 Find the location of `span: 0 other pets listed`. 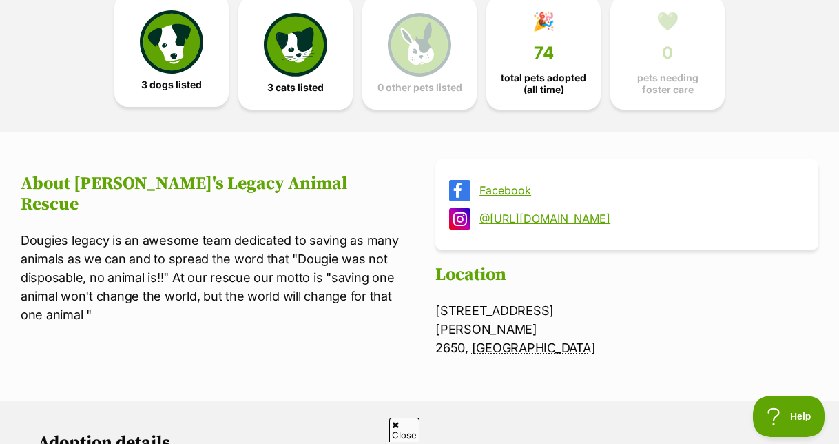

span: 0 other pets listed is located at coordinates (420, 88).